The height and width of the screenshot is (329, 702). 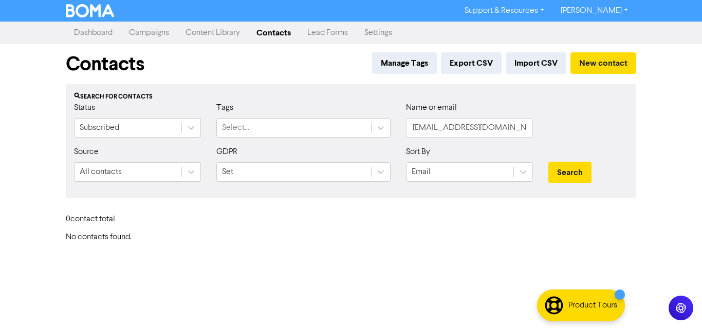 I want to click on a: Content Library, so click(x=213, y=33).